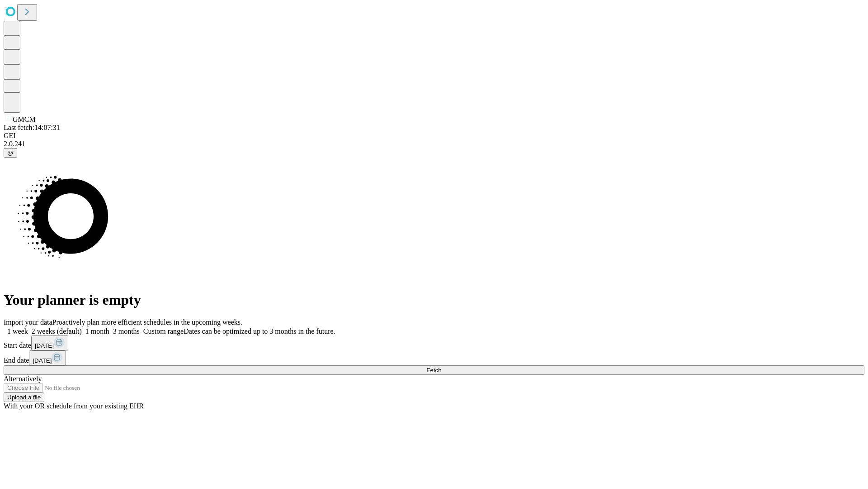 The width and height of the screenshot is (868, 489). I want to click on span: GMCM, so click(24, 119).